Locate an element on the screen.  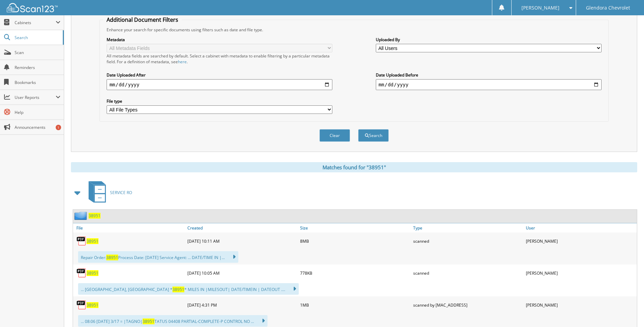
button: Search is located at coordinates (373, 135).